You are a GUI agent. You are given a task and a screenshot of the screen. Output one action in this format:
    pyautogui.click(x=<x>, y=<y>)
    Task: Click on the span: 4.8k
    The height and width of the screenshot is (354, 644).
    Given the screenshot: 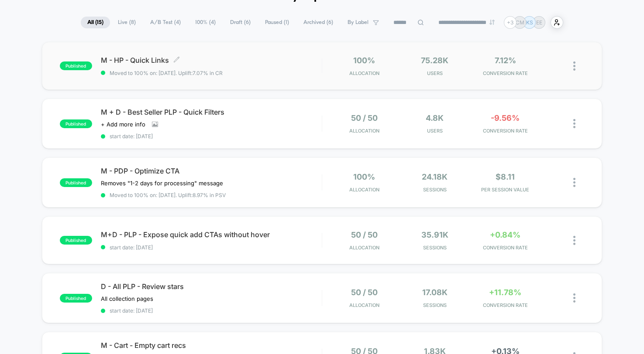 What is the action you would take?
    pyautogui.click(x=434, y=118)
    